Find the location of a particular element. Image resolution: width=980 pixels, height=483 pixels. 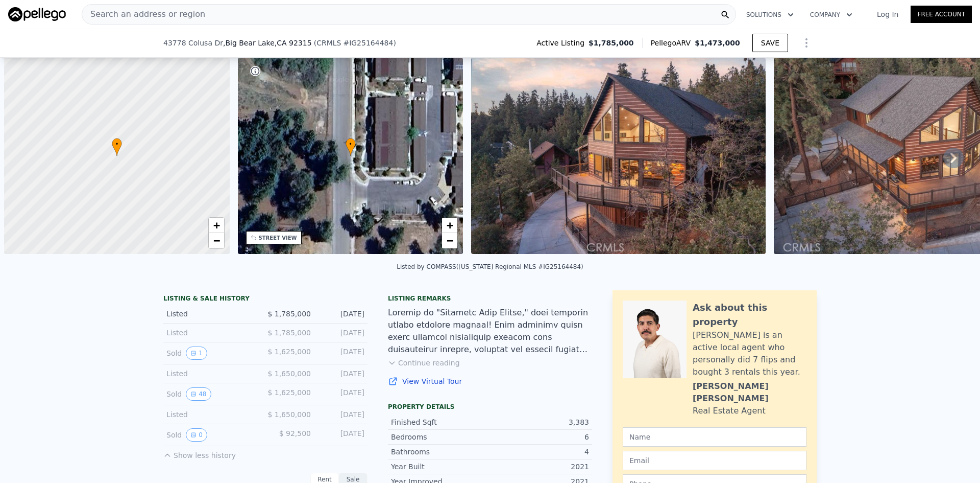

button: Show Options is located at coordinates (806, 43).